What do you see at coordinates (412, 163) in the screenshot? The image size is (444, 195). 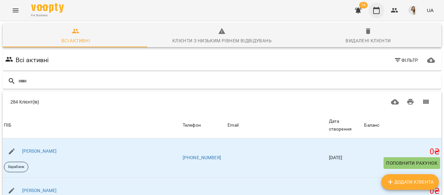 I see `span: Поповнити рахунок` at bounding box center [412, 163].